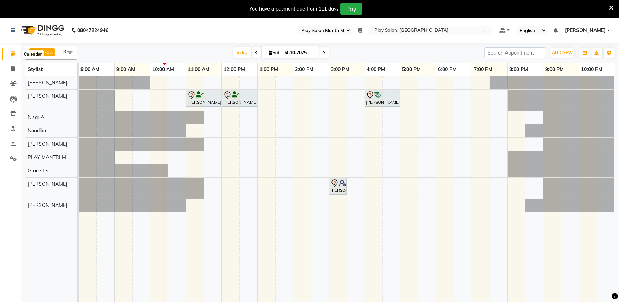 This screenshot has width=619, height=302. I want to click on a: 12:00 PM, so click(234, 69).